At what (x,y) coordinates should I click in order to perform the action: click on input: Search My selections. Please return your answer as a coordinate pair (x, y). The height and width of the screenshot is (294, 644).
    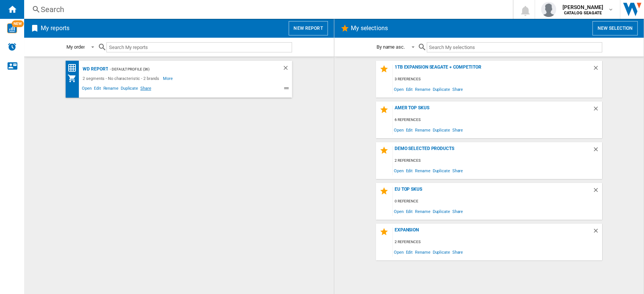
    Looking at the image, I should click on (514, 47).